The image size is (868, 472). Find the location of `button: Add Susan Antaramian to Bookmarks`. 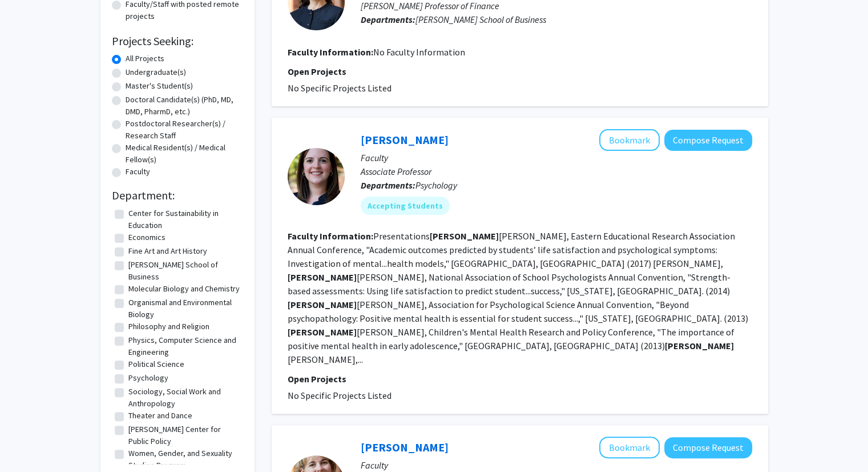

button: Add Susan Antaramian to Bookmarks is located at coordinates (630, 140).